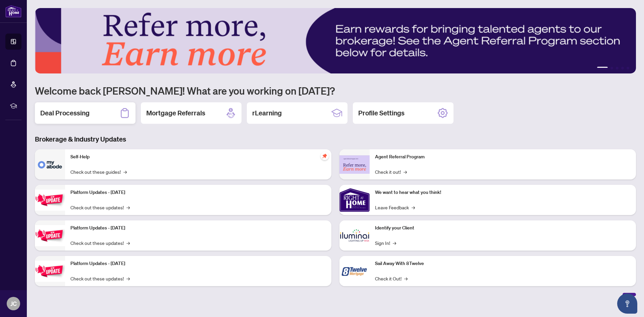  Describe the element at coordinates (355, 164) in the screenshot. I see `img: Agent Referral Program` at that location.